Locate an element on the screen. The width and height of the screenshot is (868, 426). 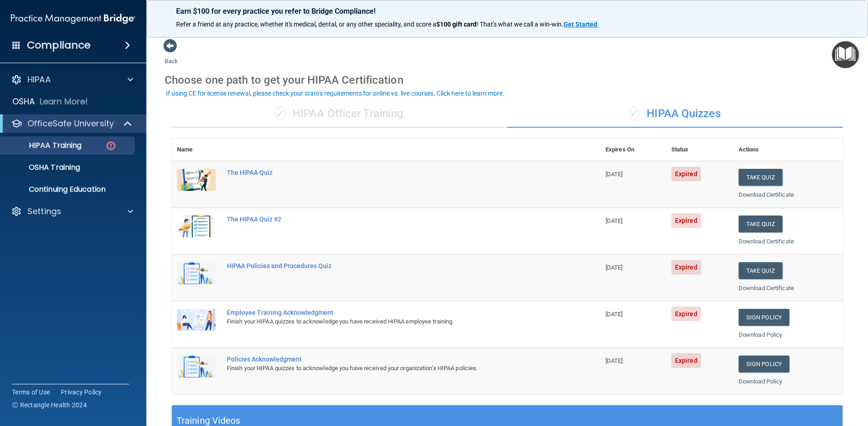
div: The HIPAA Quiz #2 is located at coordinates (390, 219).